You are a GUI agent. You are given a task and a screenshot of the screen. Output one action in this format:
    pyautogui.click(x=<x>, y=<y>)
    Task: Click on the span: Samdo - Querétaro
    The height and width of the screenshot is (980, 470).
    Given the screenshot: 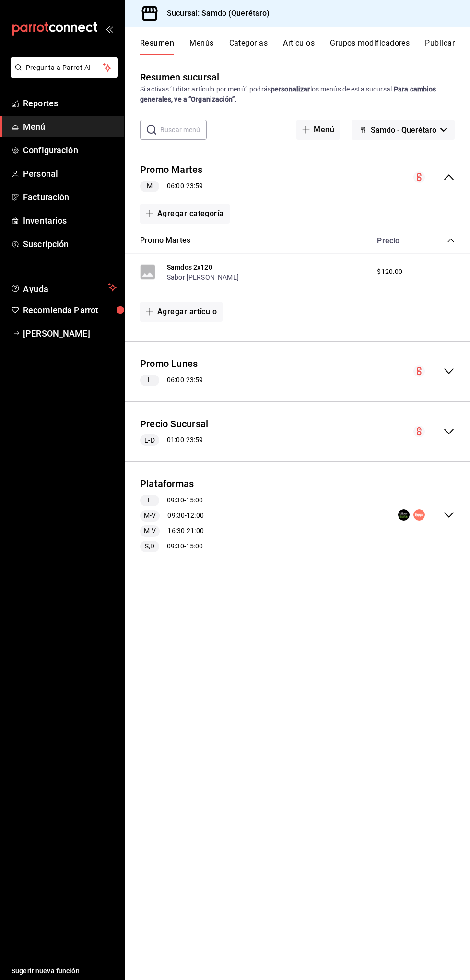 What is the action you would take?
    pyautogui.click(x=403, y=130)
    